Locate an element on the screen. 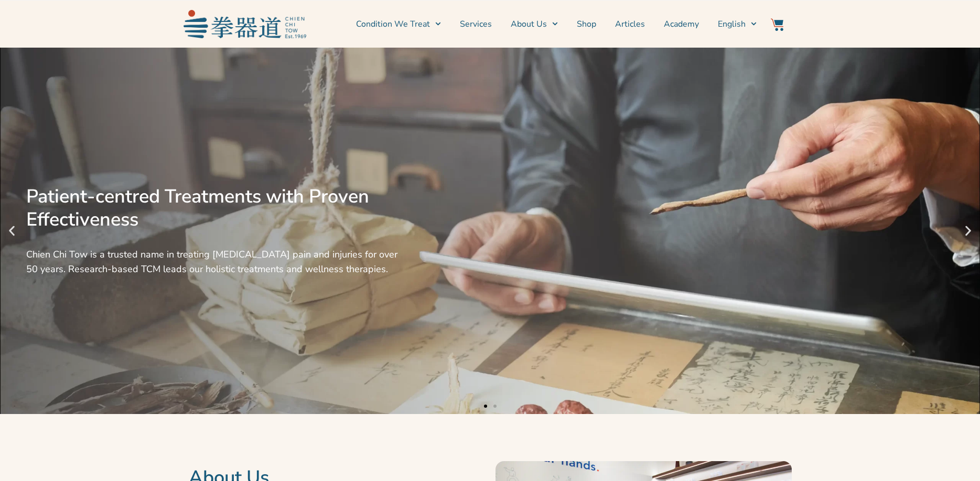 The height and width of the screenshot is (481, 980). a: Articles is located at coordinates (629, 24).